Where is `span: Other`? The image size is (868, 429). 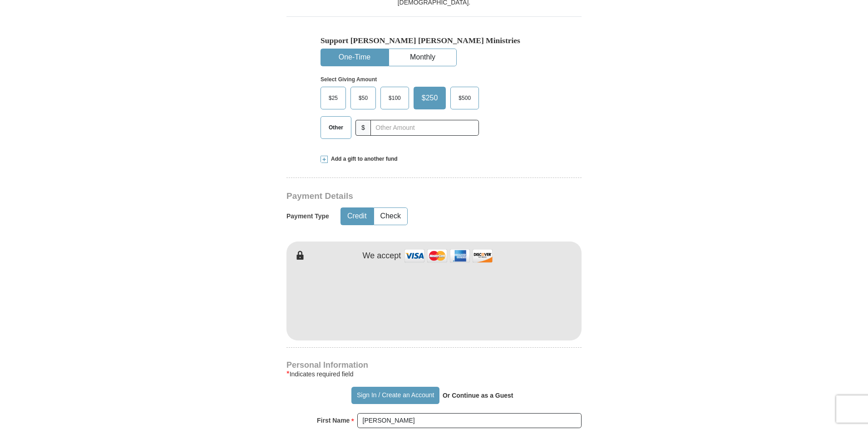 span: Other is located at coordinates (336, 128).